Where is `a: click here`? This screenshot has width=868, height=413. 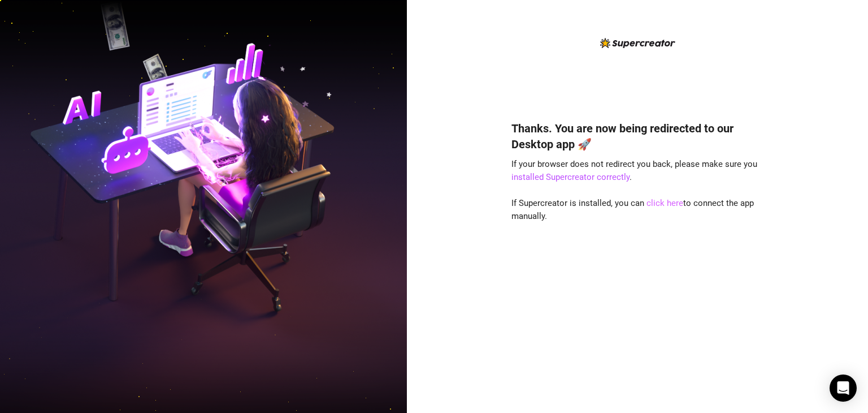
a: click here is located at coordinates (665, 203).